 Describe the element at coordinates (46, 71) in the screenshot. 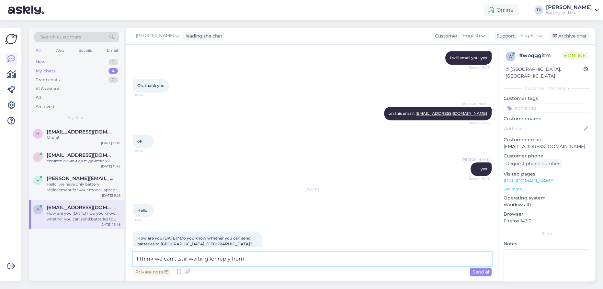

I see `div: My chats` at that location.